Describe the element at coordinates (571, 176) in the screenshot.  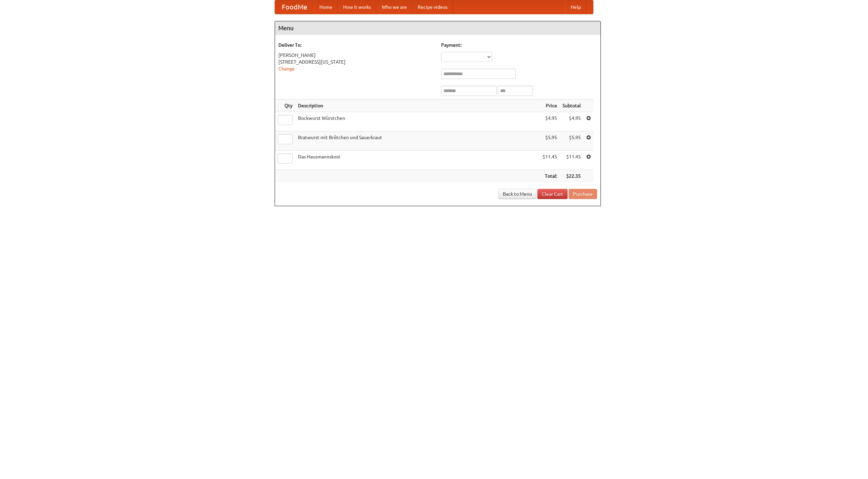
I see `th: $22.35` at that location.